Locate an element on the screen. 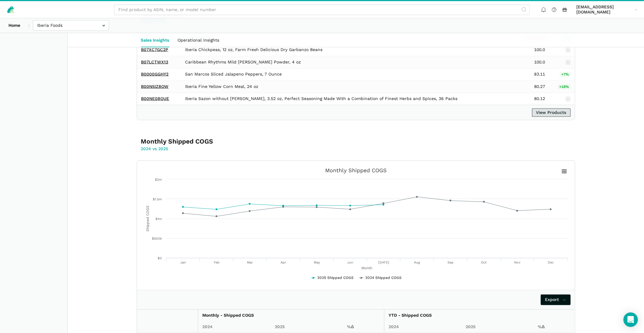 The height and width of the screenshot is (333, 644). input: Iberia Foods is located at coordinates (71, 25).